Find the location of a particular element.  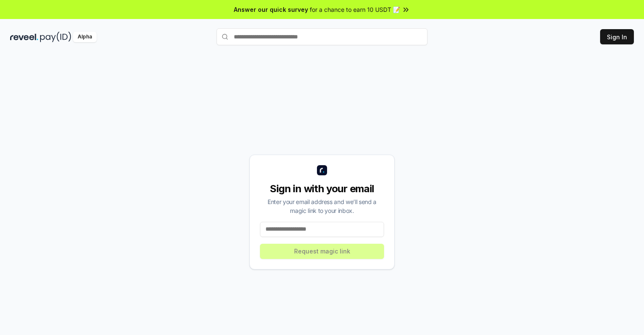

span: for a chance to earn 10 USDT 📝 is located at coordinates (355, 9).